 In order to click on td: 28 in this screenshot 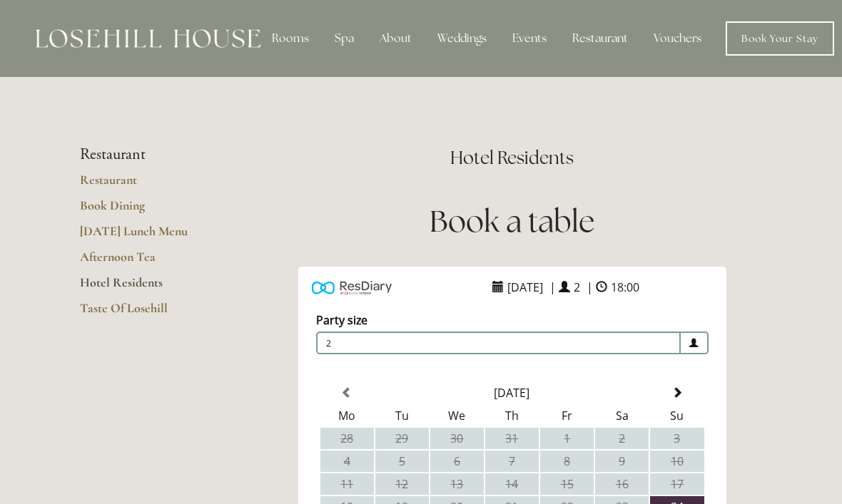, I will do `click(347, 439)`.